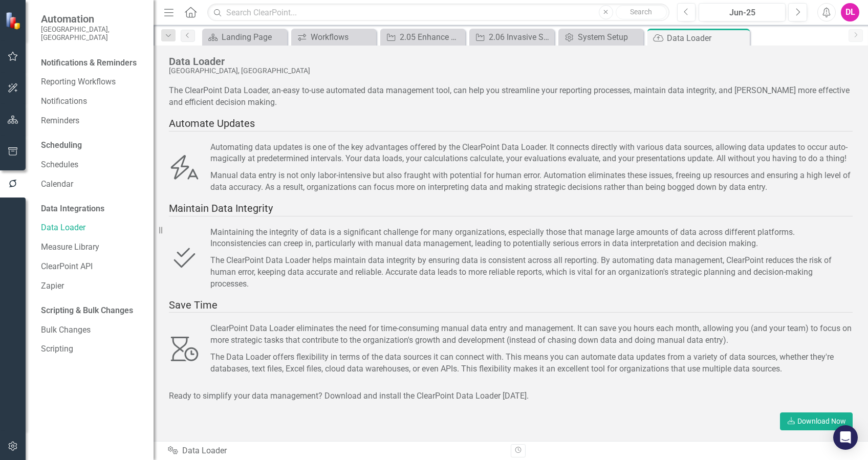  What do you see at coordinates (333, 37) in the screenshot?
I see `a: Workflows` at bounding box center [333, 37].